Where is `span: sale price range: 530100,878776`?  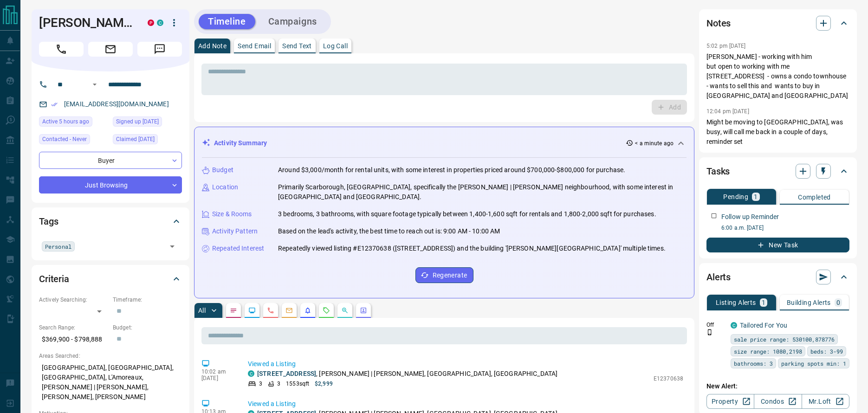
span: sale price range: 530100,878776 is located at coordinates (784, 339).